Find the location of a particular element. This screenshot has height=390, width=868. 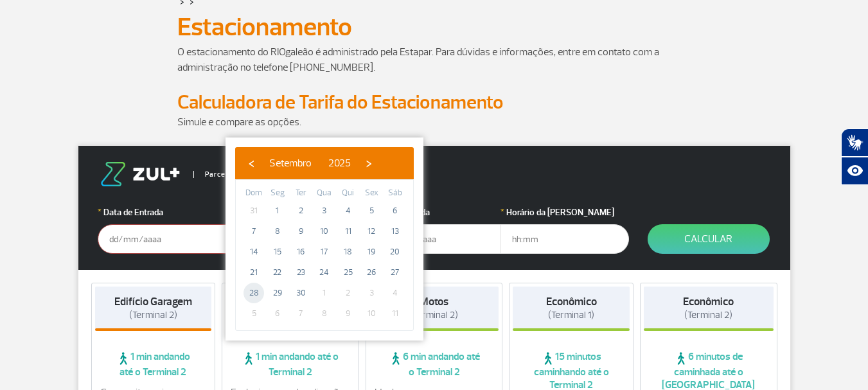

label: Data de Entrada is located at coordinates (162, 212).